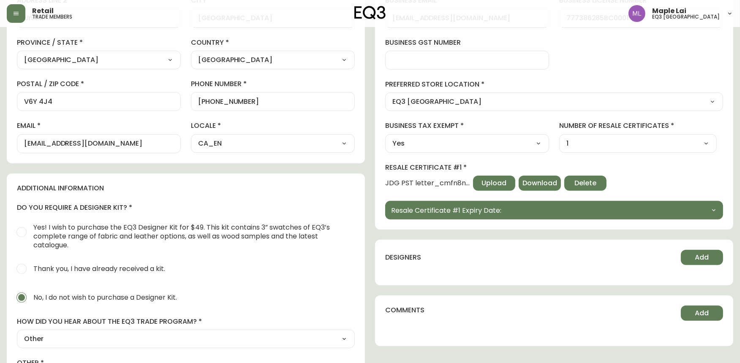  I want to click on label: email, so click(99, 126).